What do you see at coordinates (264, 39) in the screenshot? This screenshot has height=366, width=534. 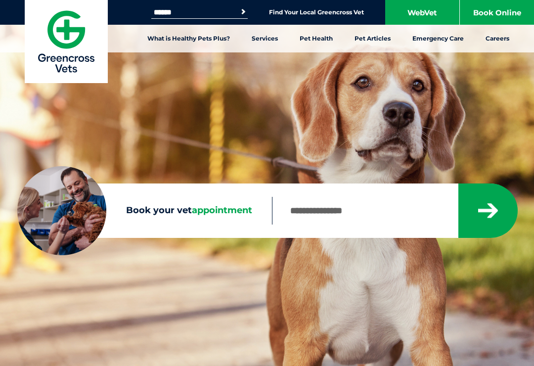 I see `a: Services` at bounding box center [264, 39].